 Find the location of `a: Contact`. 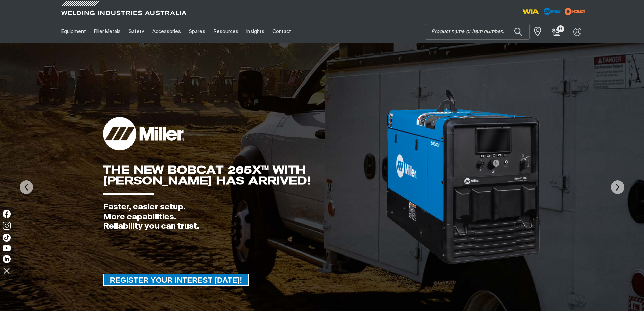

a: Contact is located at coordinates (282, 32).